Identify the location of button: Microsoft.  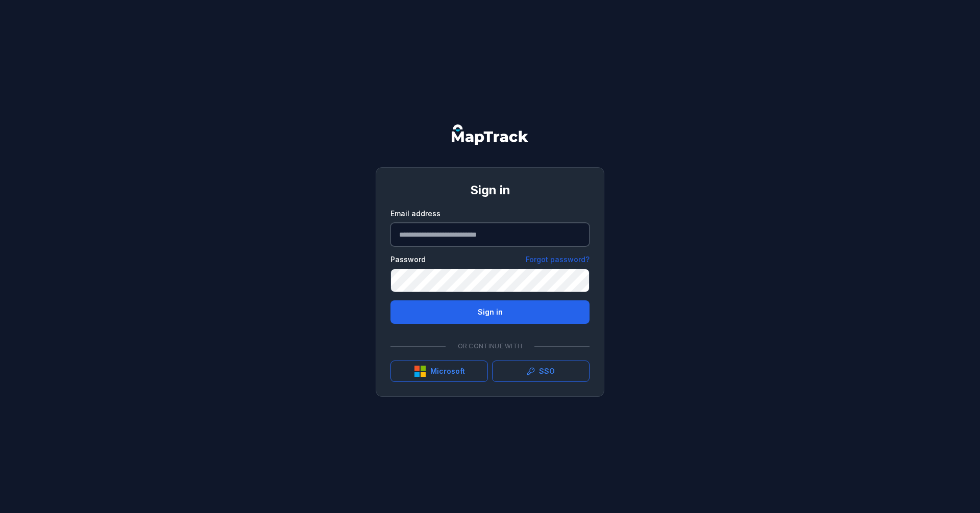
(439, 371).